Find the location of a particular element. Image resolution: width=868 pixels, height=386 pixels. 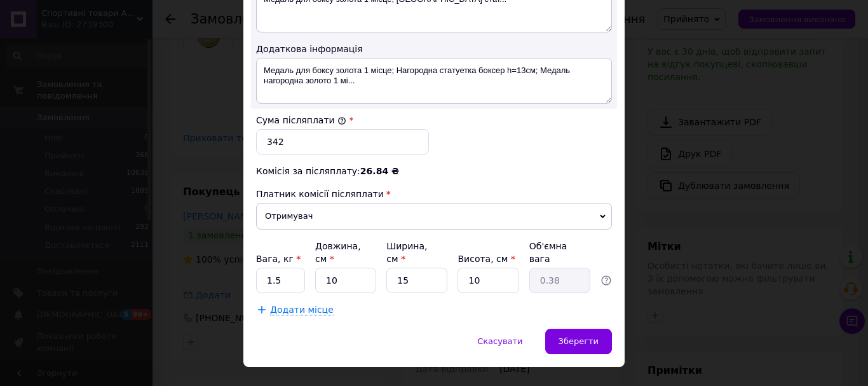

span: 26.84 ₴ is located at coordinates (379, 171).